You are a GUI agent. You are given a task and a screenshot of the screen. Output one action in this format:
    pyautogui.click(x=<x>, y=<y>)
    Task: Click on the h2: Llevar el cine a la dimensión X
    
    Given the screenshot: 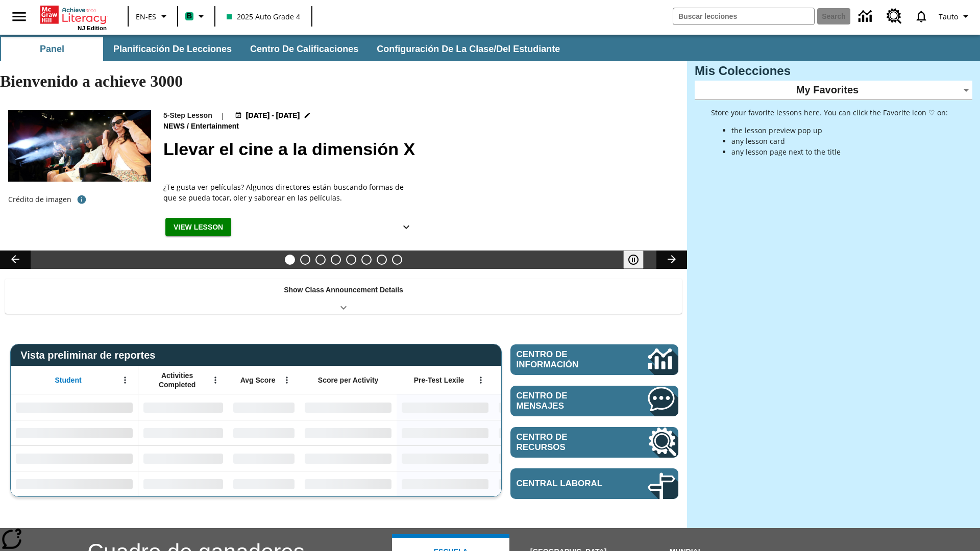 What is the action you would take?
    pyautogui.click(x=419, y=149)
    